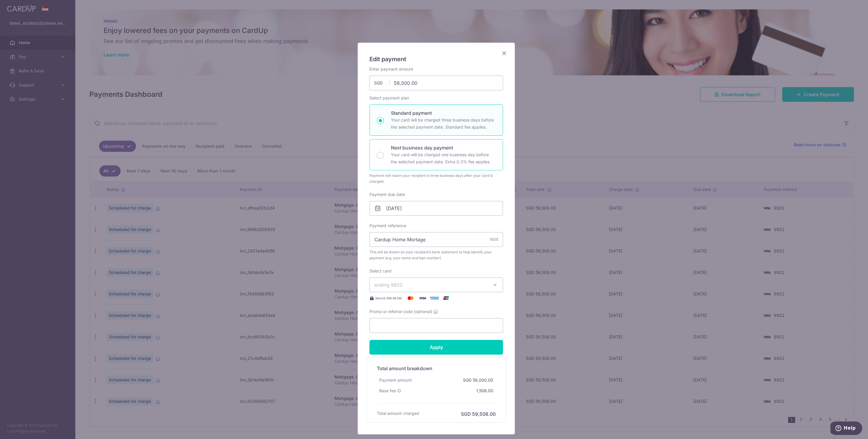  I want to click on button: ending 9922, so click(437, 285).